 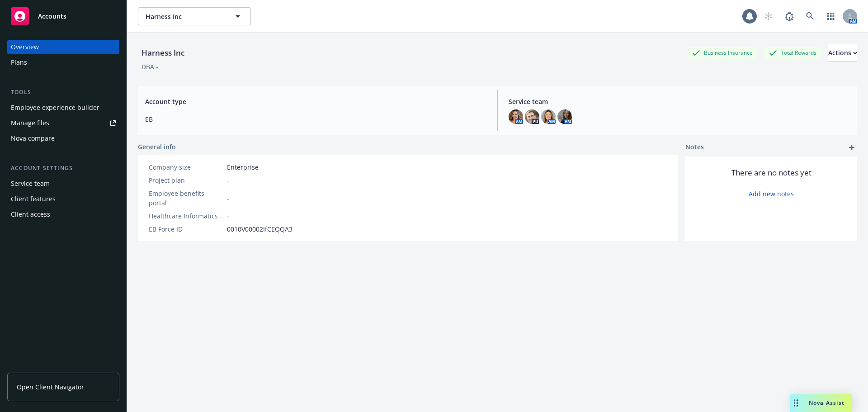 I want to click on span: 0010V00002IfCEQQA3, so click(x=260, y=229).